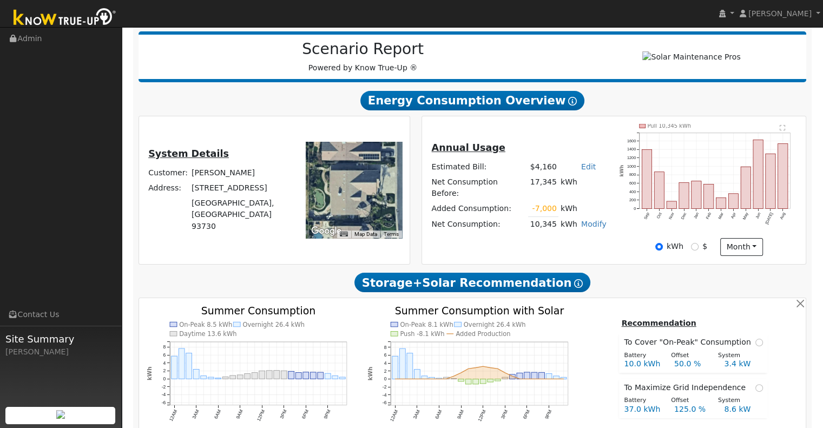 Image resolution: width=823 pixels, height=428 pixels. Describe the element at coordinates (366, 234) in the screenshot. I see `button: Map Data` at that location.